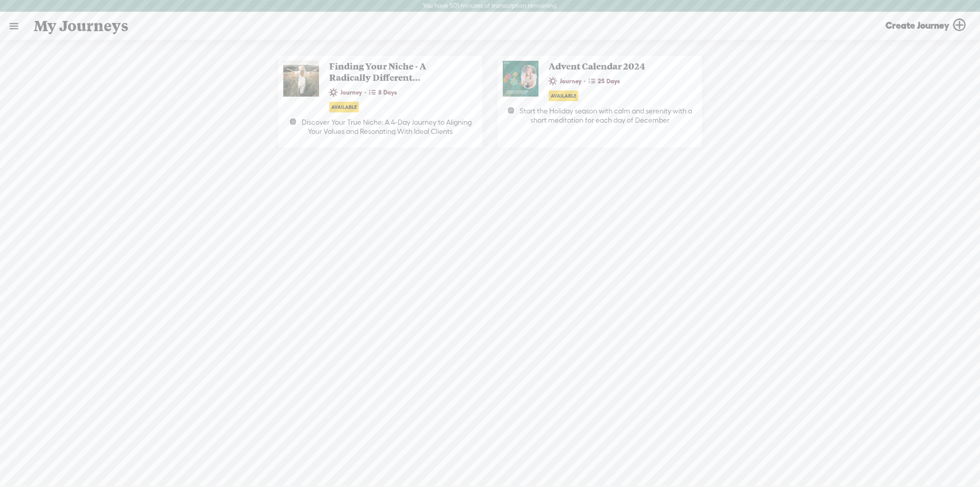  I want to click on span: Create Journey, so click(917, 25).